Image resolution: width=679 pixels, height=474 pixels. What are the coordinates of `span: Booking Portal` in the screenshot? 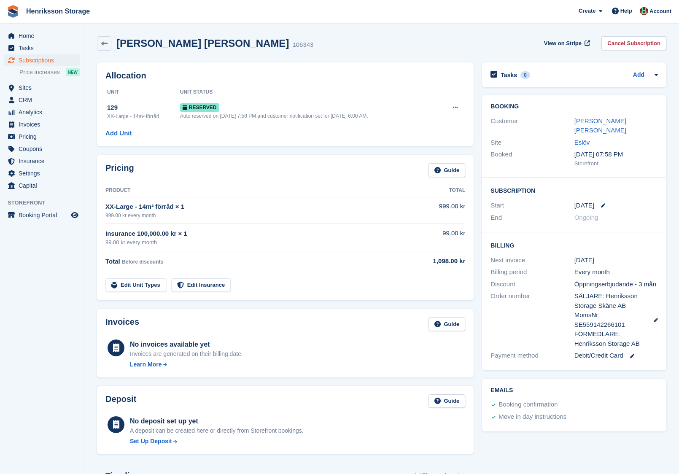 It's located at (44, 215).